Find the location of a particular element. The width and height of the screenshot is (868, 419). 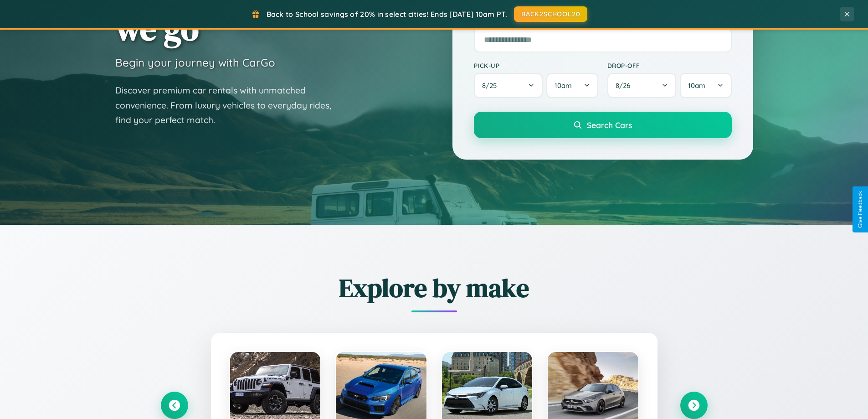

span: Search Cars is located at coordinates (609, 125).